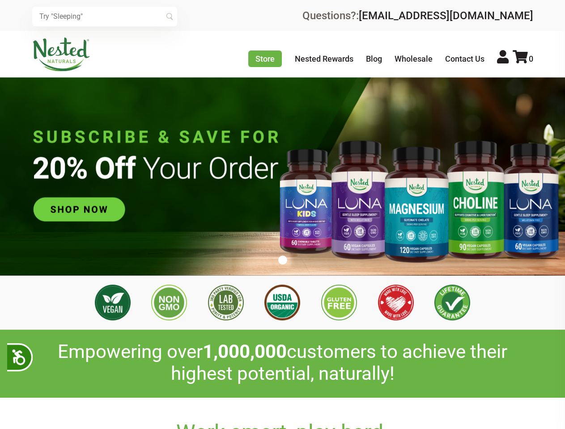  I want to click on img: 3rd Party Lab Tested, so click(226, 303).